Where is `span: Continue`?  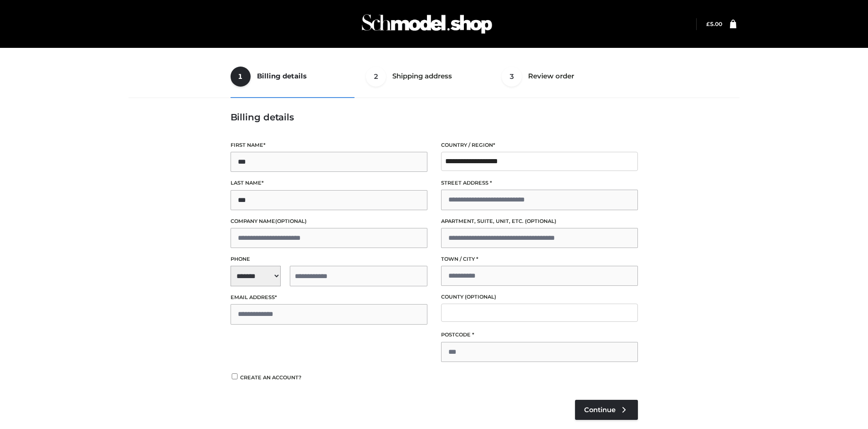
span: Continue is located at coordinates (600, 410).